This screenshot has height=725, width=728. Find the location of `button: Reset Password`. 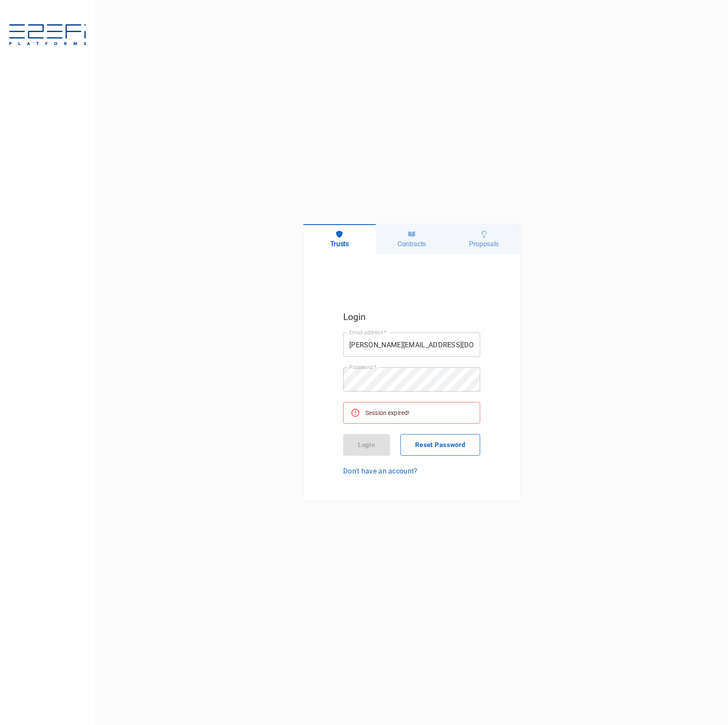

button: Reset Password is located at coordinates (441, 445).